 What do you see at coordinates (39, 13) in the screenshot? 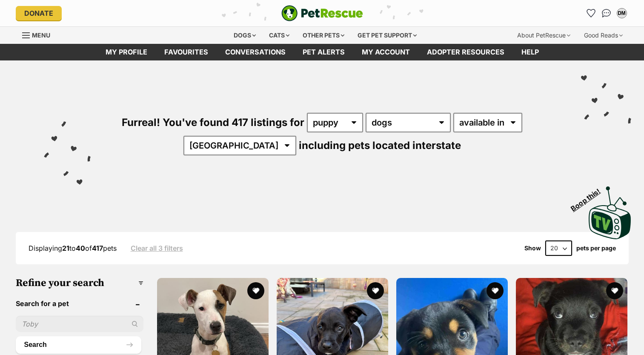
I see `a: Donate` at bounding box center [39, 13].